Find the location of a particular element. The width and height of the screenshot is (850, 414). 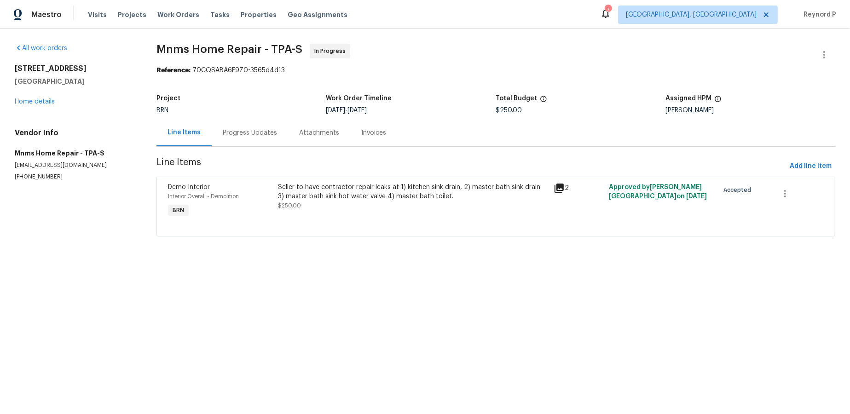

div: 2 is located at coordinates (578, 188).